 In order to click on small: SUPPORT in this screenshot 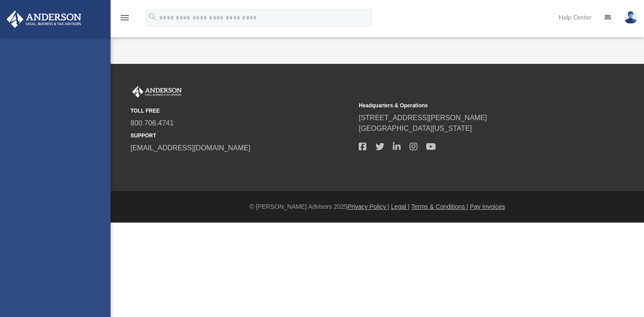, I will do `click(242, 136)`.